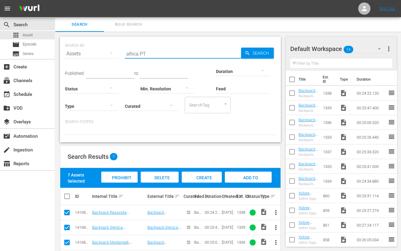 Image resolution: width=401 pixels, height=251 pixels. What do you see at coordinates (241, 243) in the screenshot?
I see `span: 1336` at bounding box center [241, 243].